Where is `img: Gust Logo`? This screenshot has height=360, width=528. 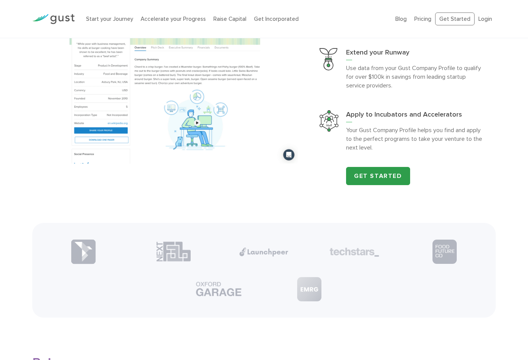
img: Gust Logo is located at coordinates (53, 19).